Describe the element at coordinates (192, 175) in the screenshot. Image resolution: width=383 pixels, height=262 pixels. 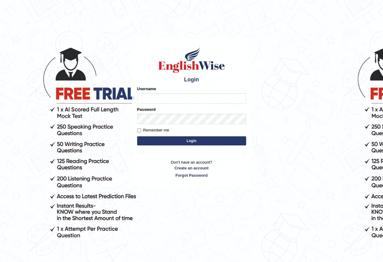
I see `a: Forgot Password` at that location.